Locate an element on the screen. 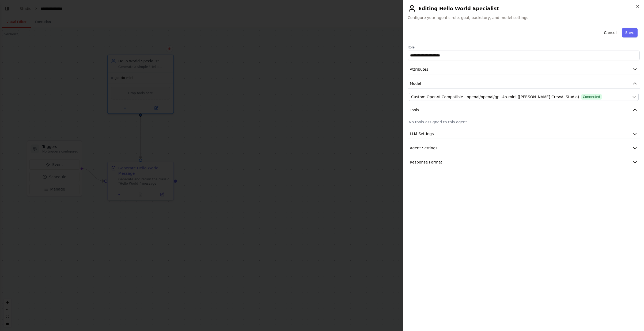 This screenshot has height=331, width=644. span: Connected is located at coordinates (592, 97).